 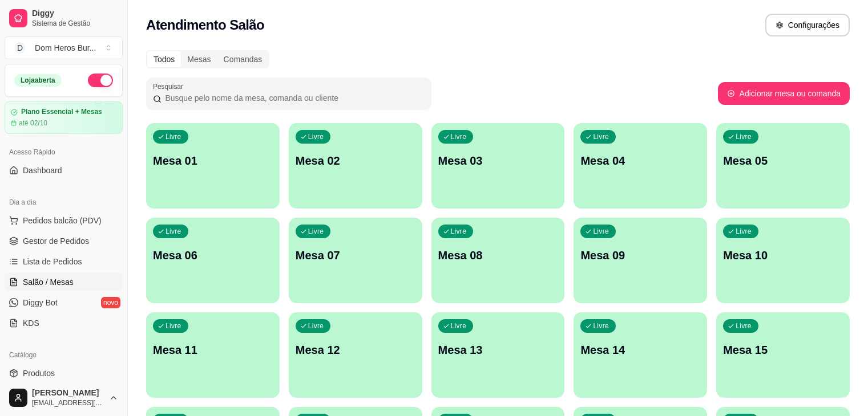 What do you see at coordinates (640, 256) in the screenshot?
I see `p: Mesa 09` at bounding box center [640, 256].